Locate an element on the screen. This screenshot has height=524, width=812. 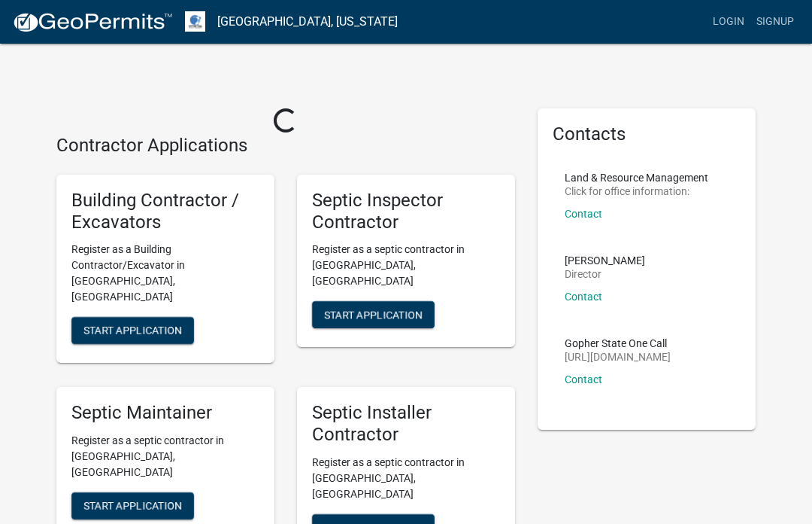
a: Login is located at coordinates (729, 22).